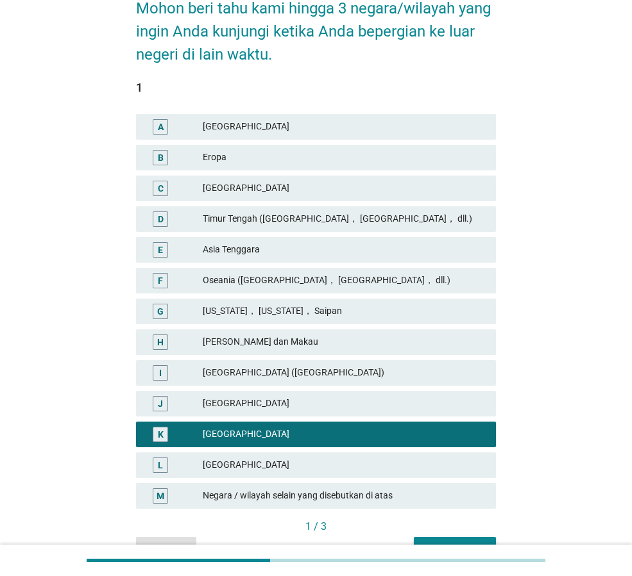 The width and height of the screenshot is (632, 576). What do you see at coordinates (160, 434) in the screenshot?
I see `div: K` at bounding box center [160, 434].